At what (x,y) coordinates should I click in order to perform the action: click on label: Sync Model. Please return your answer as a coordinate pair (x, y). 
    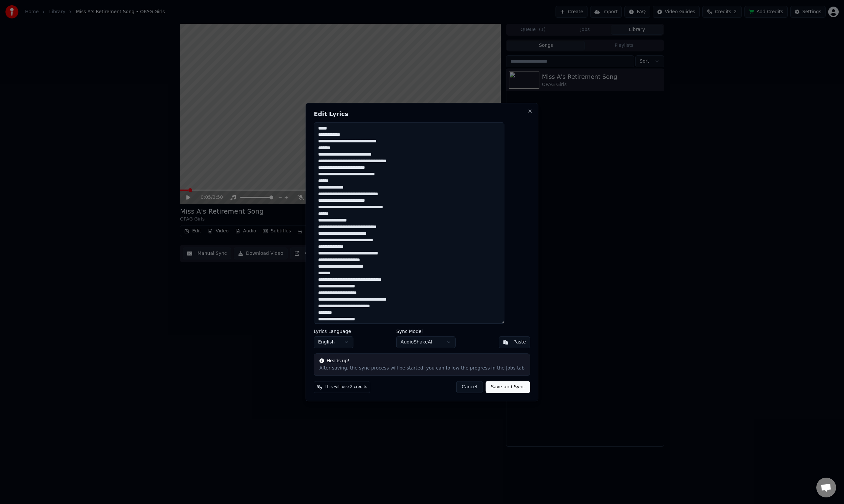
    Looking at the image, I should click on (426, 331).